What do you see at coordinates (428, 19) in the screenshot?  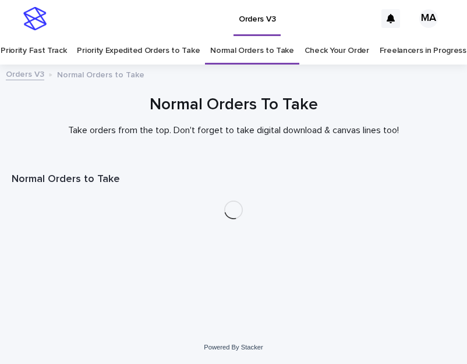 I see `div: MA` at bounding box center [428, 19].